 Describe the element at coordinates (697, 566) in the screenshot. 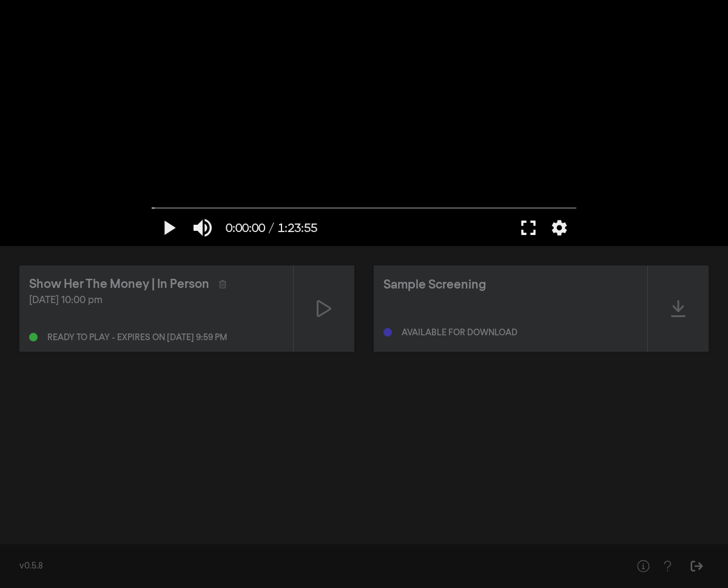

I see `button: Sign Out` at that location.